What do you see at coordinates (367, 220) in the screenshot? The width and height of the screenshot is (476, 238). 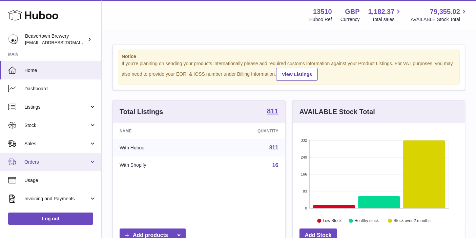 I see `text: Healthy stock` at bounding box center [367, 220].